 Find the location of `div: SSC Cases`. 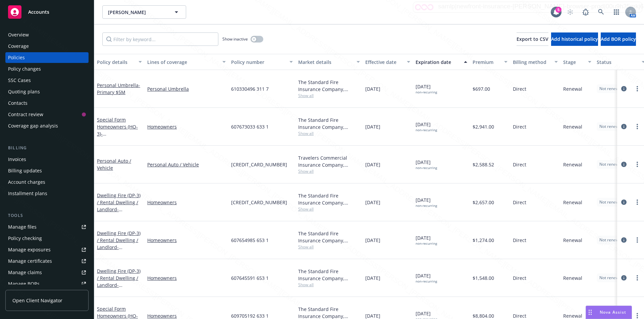

div: SSC Cases is located at coordinates (19, 81).